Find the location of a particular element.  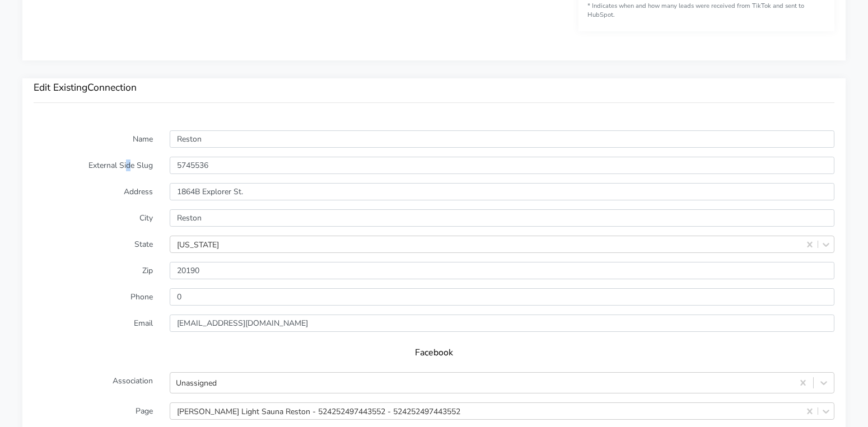

input: Enter Zip .. is located at coordinates (502, 270).